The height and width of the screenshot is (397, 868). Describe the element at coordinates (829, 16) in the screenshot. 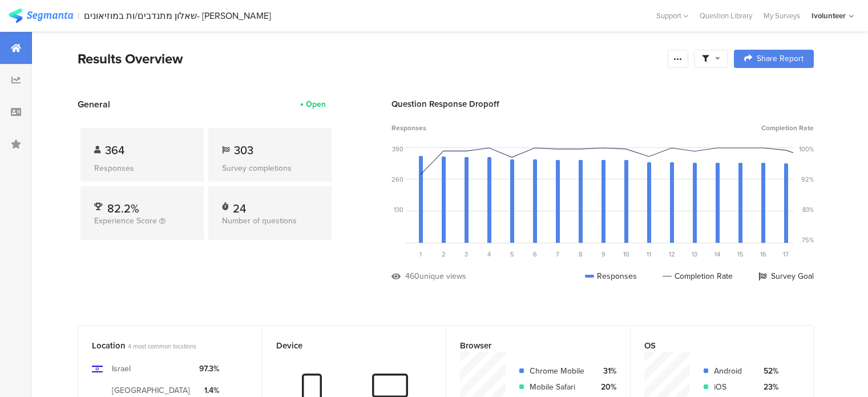

I see `div: Ivolunteer` at that location.